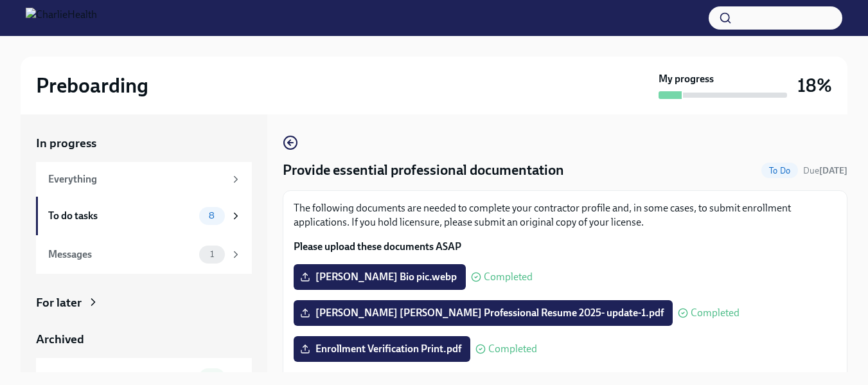 This screenshot has width=868, height=385. What do you see at coordinates (377, 246) in the screenshot?
I see `strong: Please upload these documents ASAP` at bounding box center [377, 246].